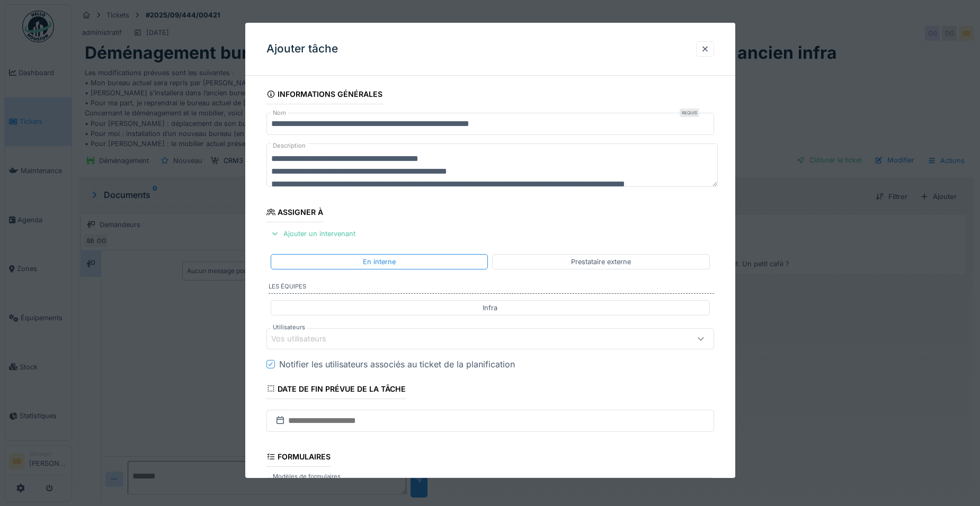 Image resolution: width=980 pixels, height=506 pixels. What do you see at coordinates (307, 477) in the screenshot?
I see `label: Modèles de formulaires` at bounding box center [307, 477].